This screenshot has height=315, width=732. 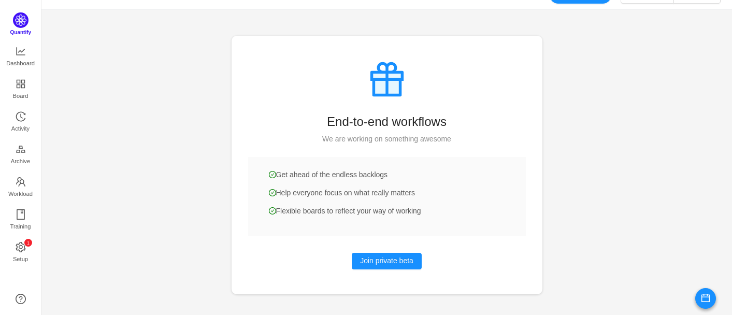 What do you see at coordinates (21, 182) in the screenshot?
I see `i: icon: team` at bounding box center [21, 182].